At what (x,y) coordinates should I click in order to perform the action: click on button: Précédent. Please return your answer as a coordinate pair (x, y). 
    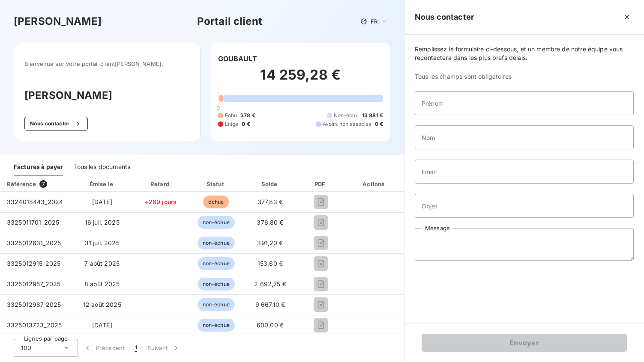
    Looking at the image, I should click on (103, 348).